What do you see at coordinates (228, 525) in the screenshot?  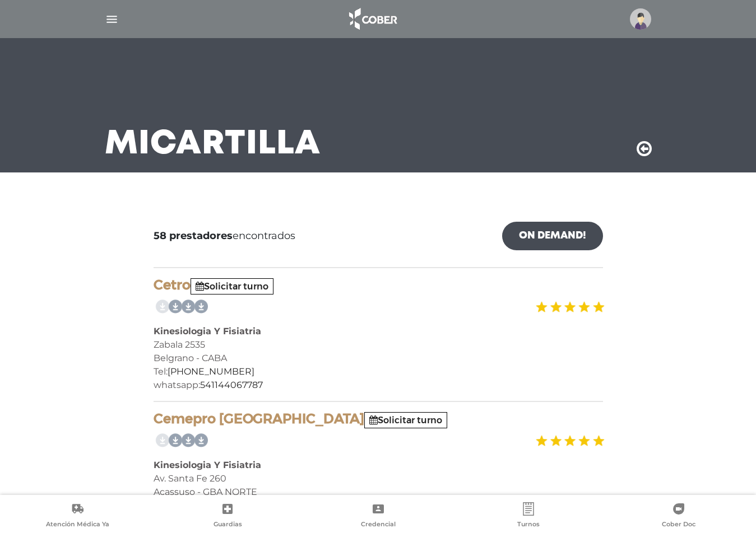 I see `span: Guardias` at bounding box center [228, 525].